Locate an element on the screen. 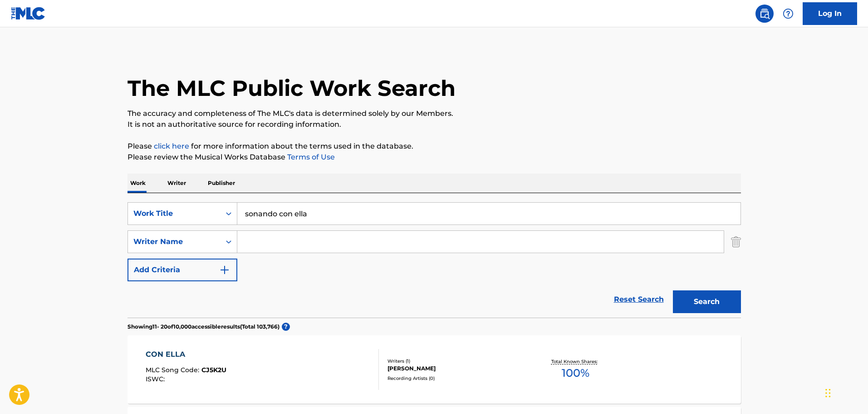  p: Please for more information about the terms used in the database. is located at coordinates (434, 146).